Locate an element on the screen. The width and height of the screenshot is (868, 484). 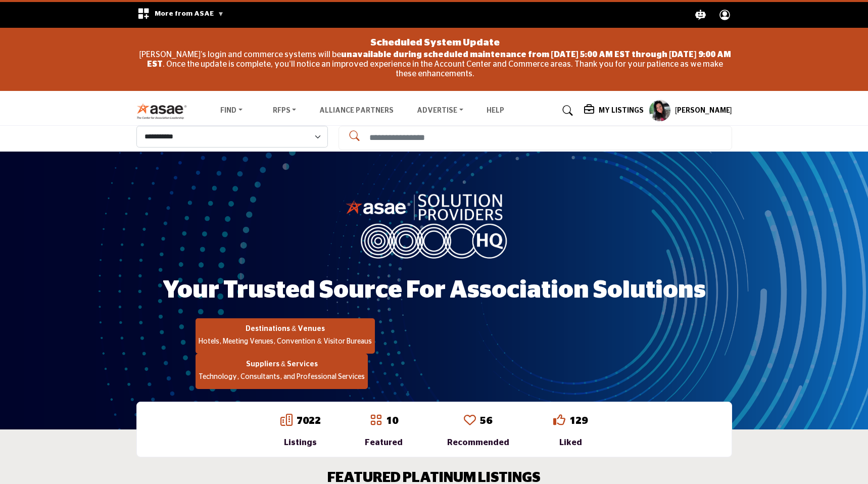
a: 7022 is located at coordinates (308, 421).